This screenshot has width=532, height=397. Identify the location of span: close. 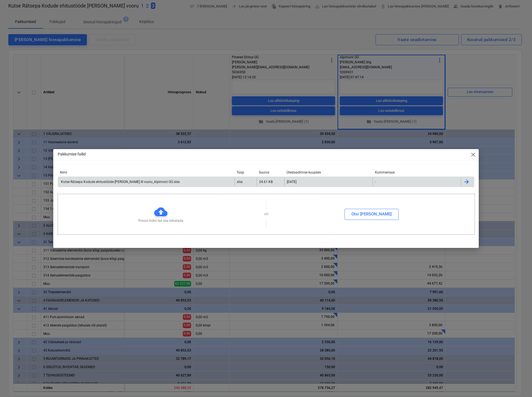
(473, 154).